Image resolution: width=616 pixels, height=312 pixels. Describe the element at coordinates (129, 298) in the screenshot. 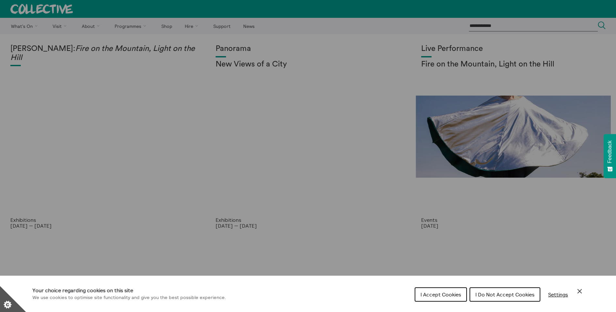

I see `p: We use cookies to optimise site functionality and give you the best possible experience.` at that location.